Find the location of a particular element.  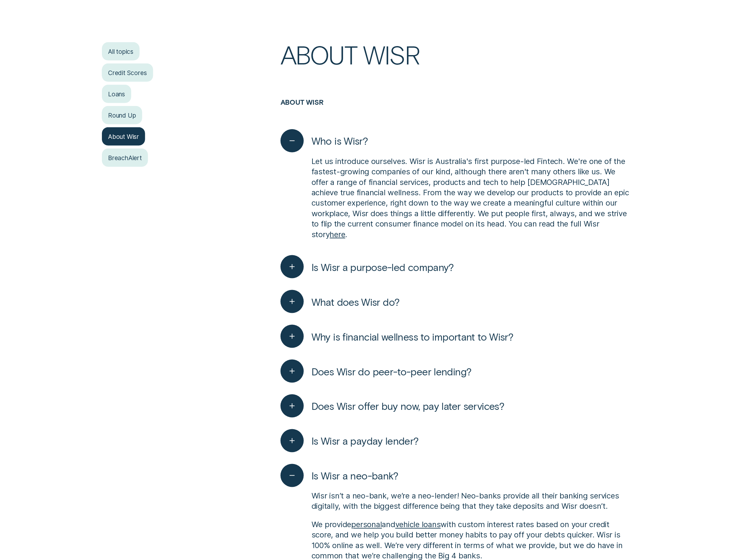

span: Does Wisr do peer-to-peer lending? is located at coordinates (392, 371).